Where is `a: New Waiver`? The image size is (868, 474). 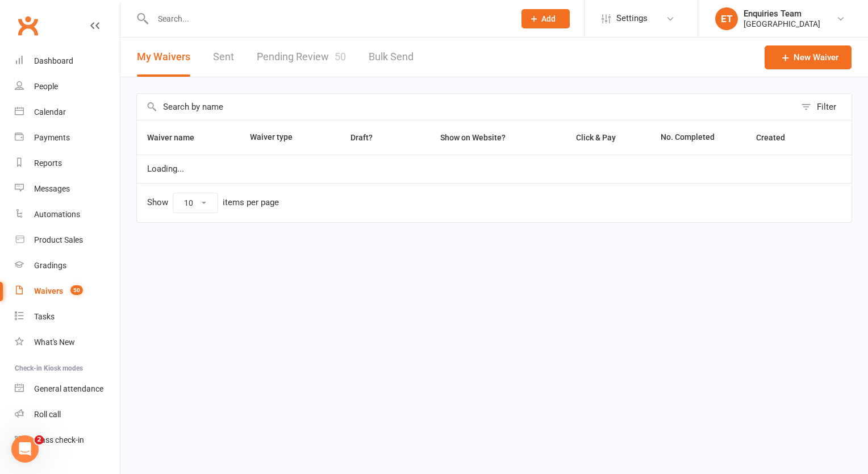
a: New Waiver is located at coordinates (808, 58).